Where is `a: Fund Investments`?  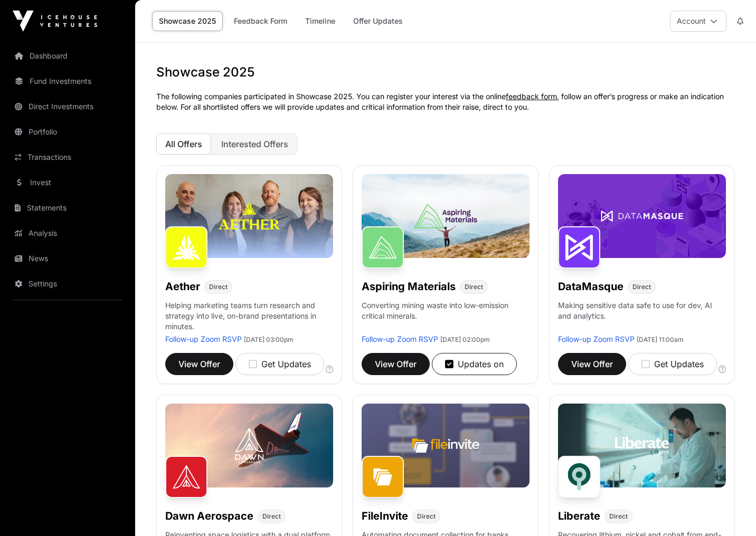
a: Fund Investments is located at coordinates (68, 82).